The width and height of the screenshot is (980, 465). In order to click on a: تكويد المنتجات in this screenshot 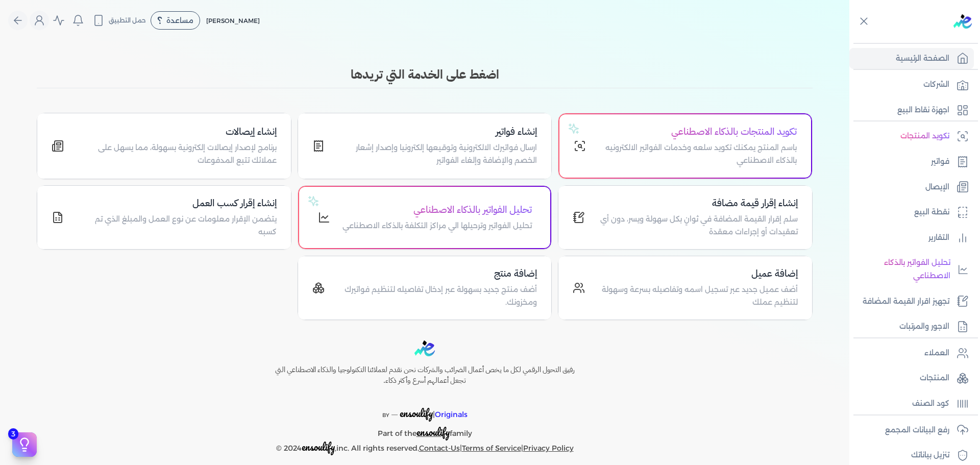, I will do `click(912, 136)`.